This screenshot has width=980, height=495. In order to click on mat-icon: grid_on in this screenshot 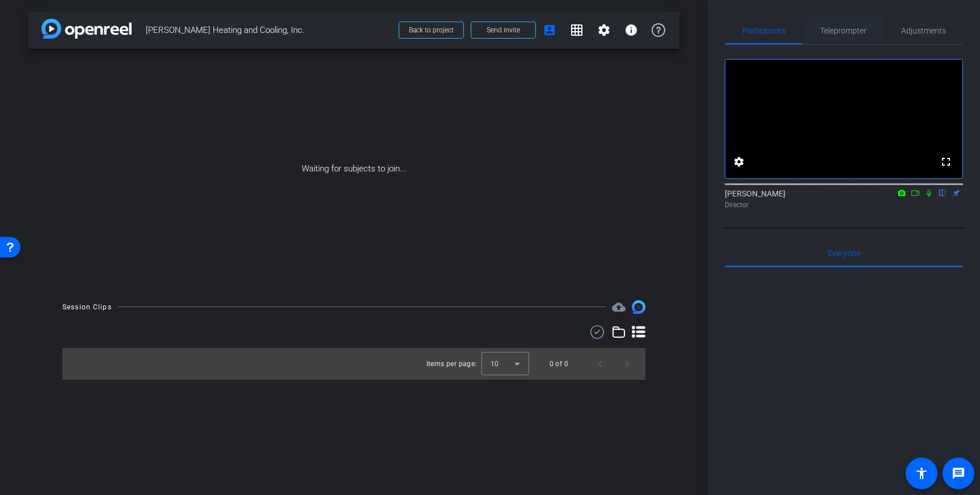, I will do `click(577, 30)`.